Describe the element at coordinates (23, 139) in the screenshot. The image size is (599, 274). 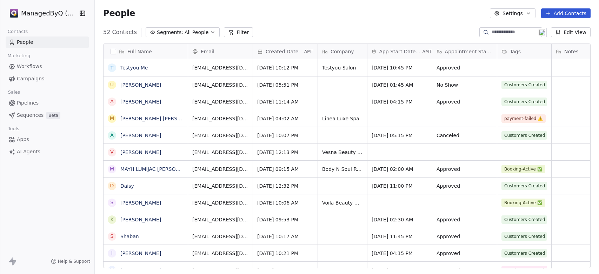
I see `span: Apps` at that location.